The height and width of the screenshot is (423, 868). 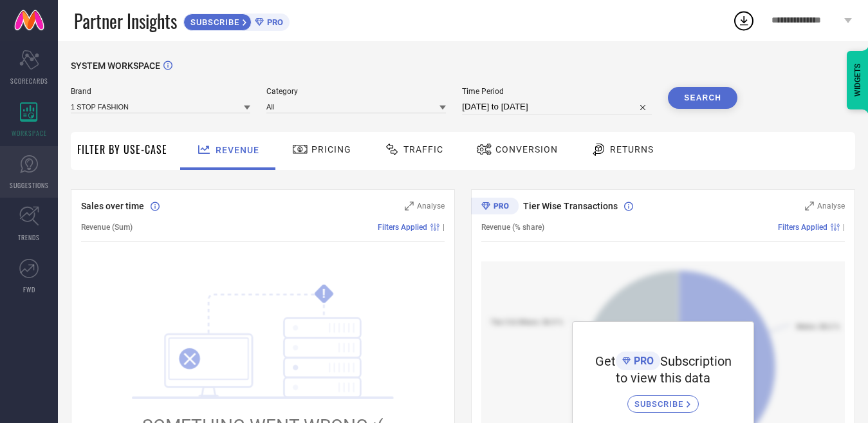 I want to click on span: Partner Insights, so click(x=125, y=21).